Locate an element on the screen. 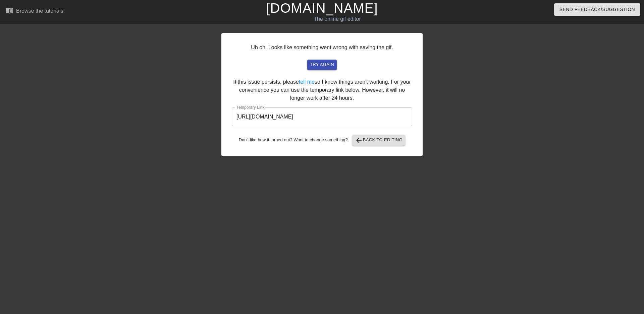 This screenshot has width=644, height=314. span: arrow_back is located at coordinates (359, 141).